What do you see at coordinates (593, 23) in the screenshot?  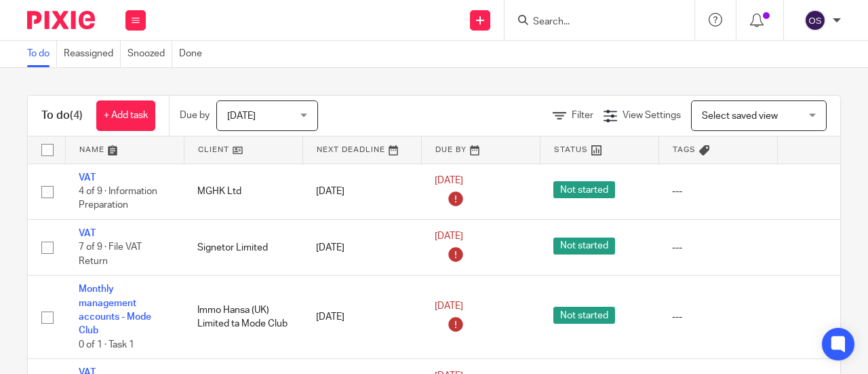 I see `input: Search` at bounding box center [593, 23].